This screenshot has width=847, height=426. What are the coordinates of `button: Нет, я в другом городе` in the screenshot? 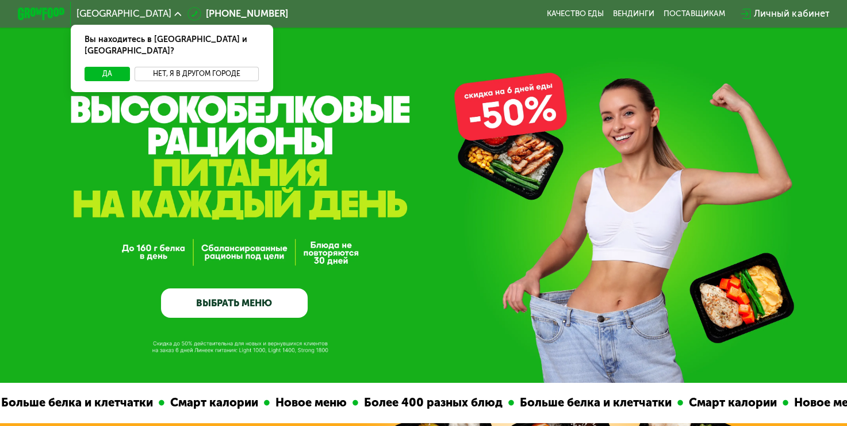 It's located at (197, 74).